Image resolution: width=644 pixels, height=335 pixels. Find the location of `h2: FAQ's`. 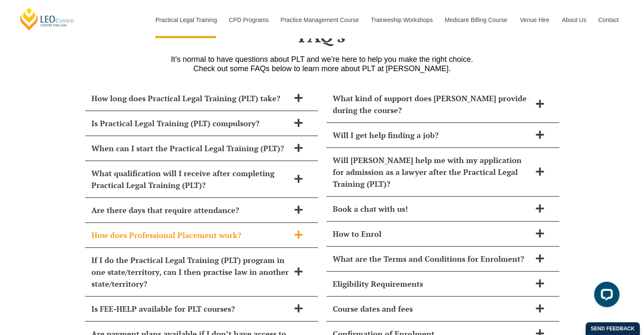

h2: FAQ's is located at coordinates (322, 36).